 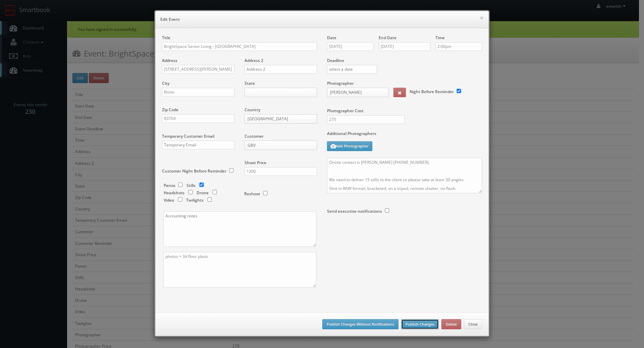 I want to click on label: Night Before Reminder, so click(x=432, y=91).